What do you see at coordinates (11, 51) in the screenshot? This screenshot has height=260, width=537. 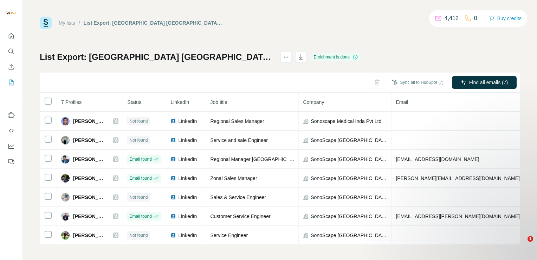 I see `button: Search` at bounding box center [11, 51].